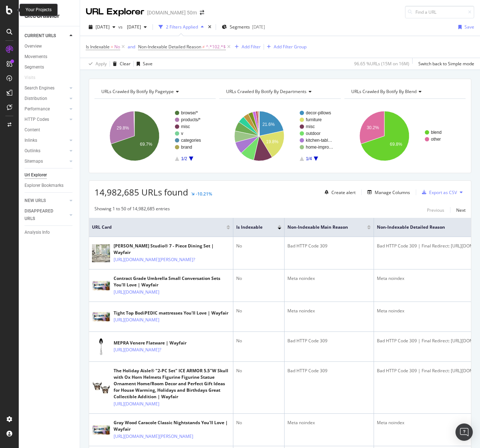  Describe the element at coordinates (172, 426) in the screenshot. I see `div: Gray Wood Caracole Classic Nightstands You'll Love | Wayfair` at that location.